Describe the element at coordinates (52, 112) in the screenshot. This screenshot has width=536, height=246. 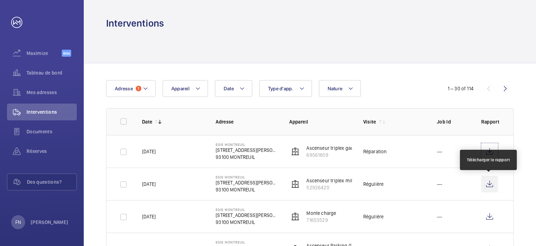
I see `span: Interventions` at that location.